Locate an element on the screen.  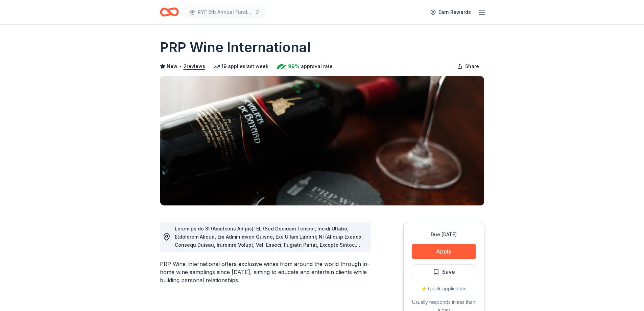
button: RYF 6th Annual Fundraiser Gala - Lights, Camera, Auction! is located at coordinates (225, 12).